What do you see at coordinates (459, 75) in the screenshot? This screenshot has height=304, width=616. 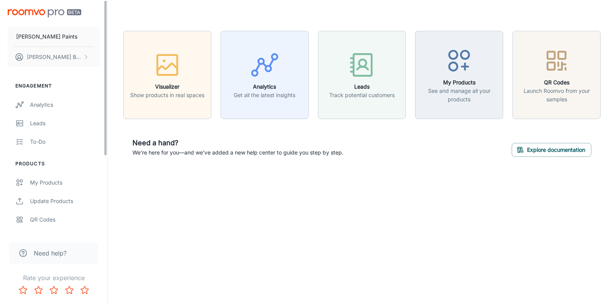 I see `button: My ProductsSee and manage all your products` at bounding box center [459, 75].